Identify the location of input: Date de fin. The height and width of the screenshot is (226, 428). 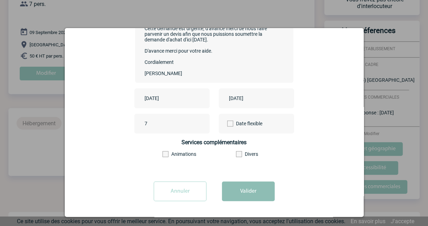
(251, 98).